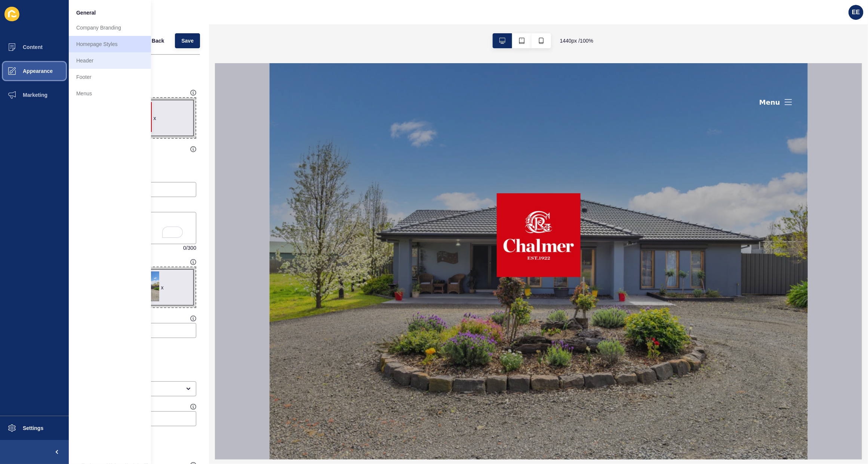 The image size is (868, 464). What do you see at coordinates (185, 248) in the screenshot?
I see `span: 0` at bounding box center [185, 248].